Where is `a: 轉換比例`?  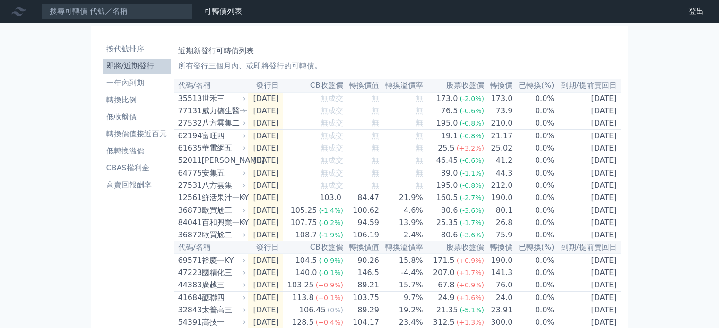 a: 轉換比例 is located at coordinates (137, 100).